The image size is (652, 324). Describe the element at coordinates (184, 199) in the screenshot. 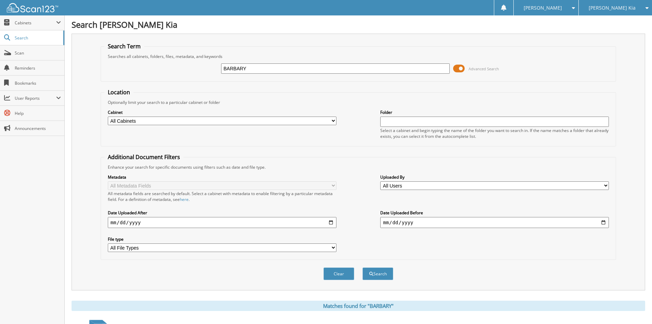

I see `a: here` at that location.